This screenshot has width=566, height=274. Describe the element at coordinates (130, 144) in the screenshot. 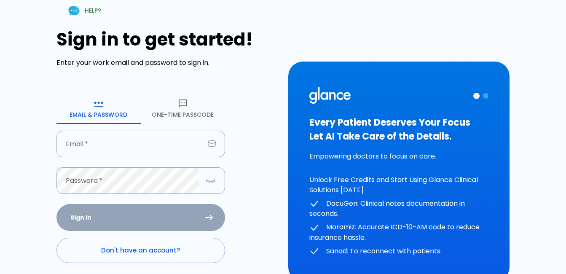

I see `input: dr.ahmed@clinic.com` at that location.